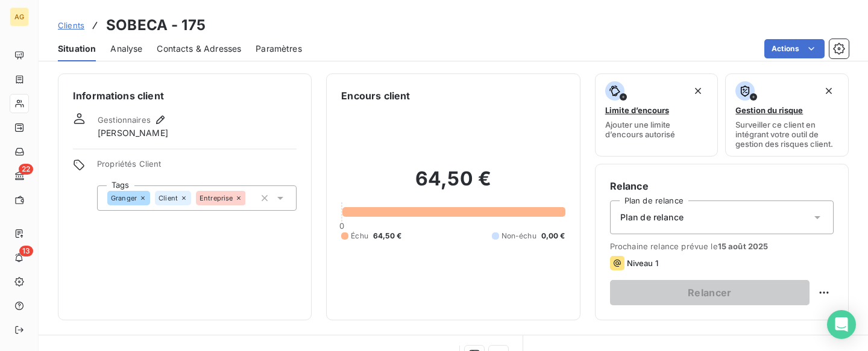  Describe the element at coordinates (342, 226) in the screenshot. I see `span: 0` at that location.